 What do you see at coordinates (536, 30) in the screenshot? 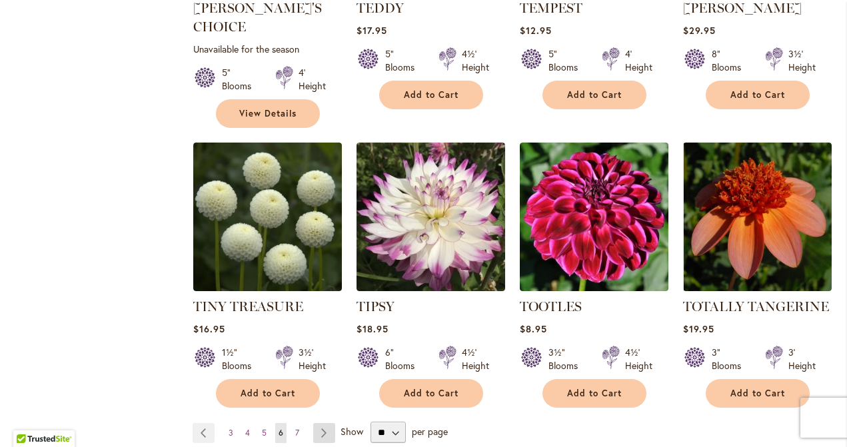
I see `span: $12.95` at bounding box center [536, 30].